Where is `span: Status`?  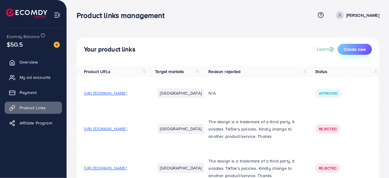 span: Status is located at coordinates (321, 72).